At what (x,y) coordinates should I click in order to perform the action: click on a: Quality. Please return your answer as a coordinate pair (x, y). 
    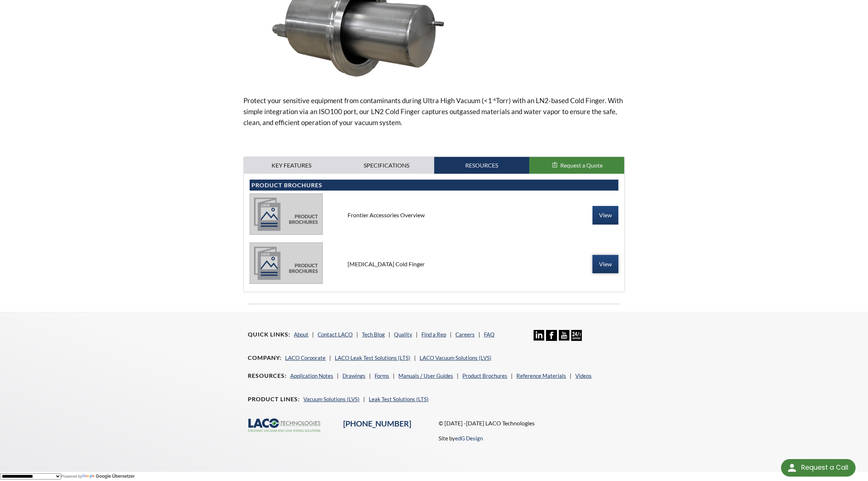
    Looking at the image, I should click on (403, 335).